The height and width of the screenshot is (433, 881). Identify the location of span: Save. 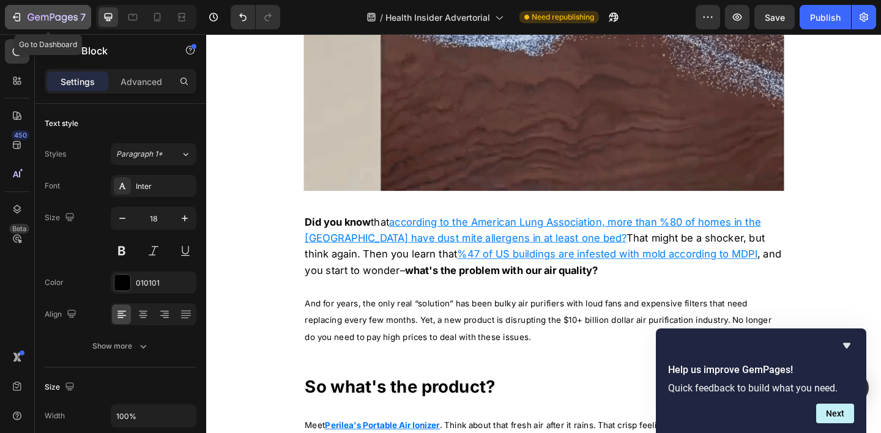
(775, 17).